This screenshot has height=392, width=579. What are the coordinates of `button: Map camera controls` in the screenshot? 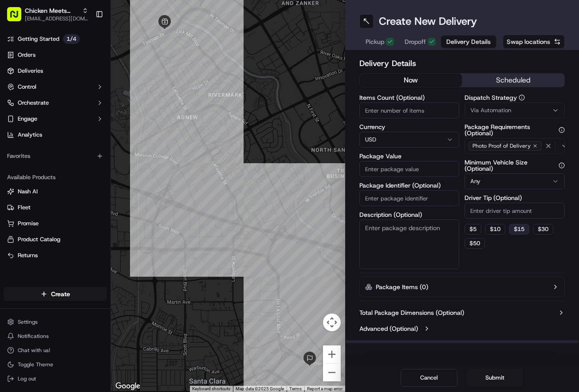 It's located at (332, 322).